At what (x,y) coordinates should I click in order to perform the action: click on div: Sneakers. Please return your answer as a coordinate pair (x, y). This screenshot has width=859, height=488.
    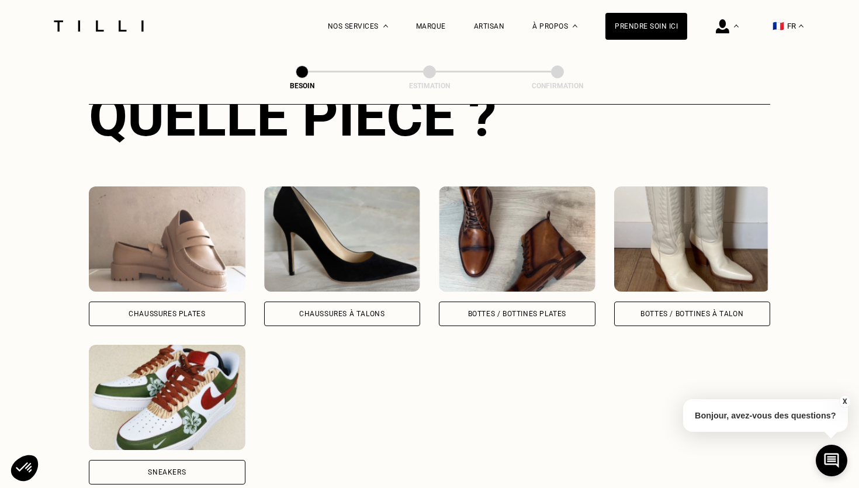
    Looking at the image, I should click on (167, 472).